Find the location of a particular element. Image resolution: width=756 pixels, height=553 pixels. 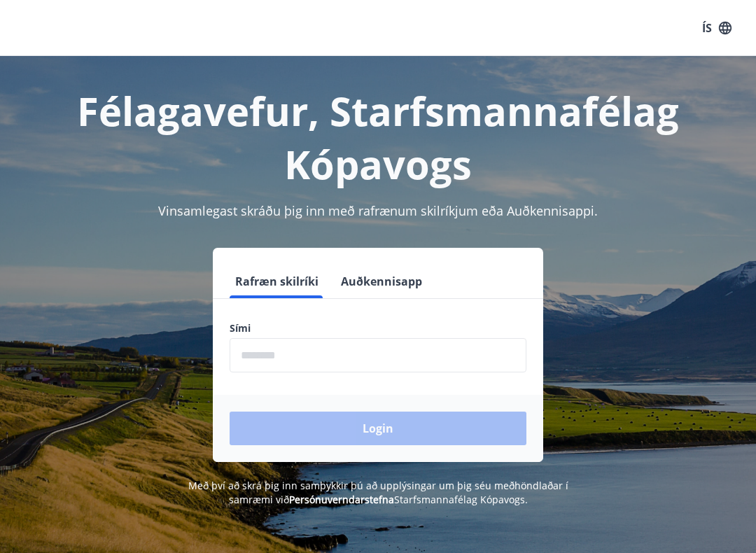

a: Persónuverndarstefna is located at coordinates (342, 499).